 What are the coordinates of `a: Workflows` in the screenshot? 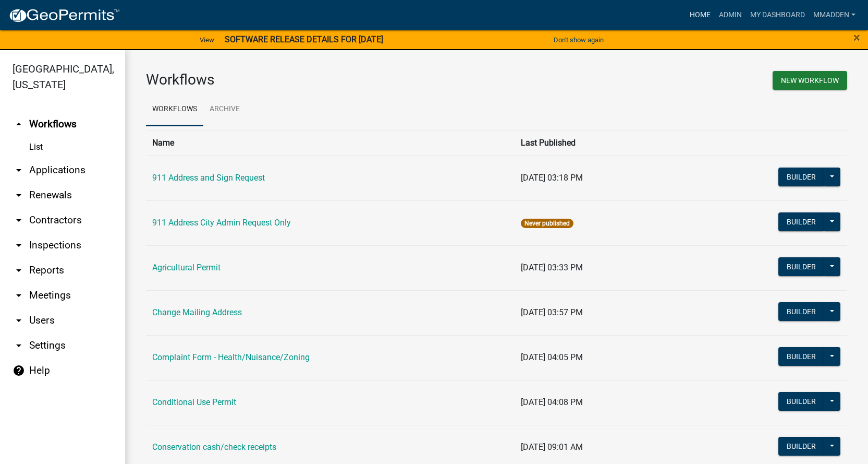 It's located at (175, 110).